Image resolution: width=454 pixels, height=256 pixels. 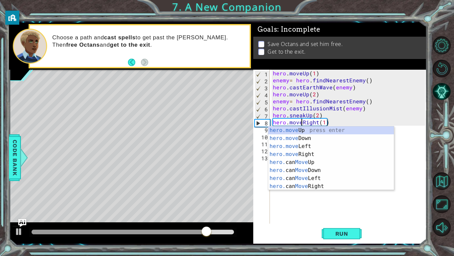 What do you see at coordinates (134, 62) in the screenshot?
I see `button: Back` at bounding box center [134, 62].